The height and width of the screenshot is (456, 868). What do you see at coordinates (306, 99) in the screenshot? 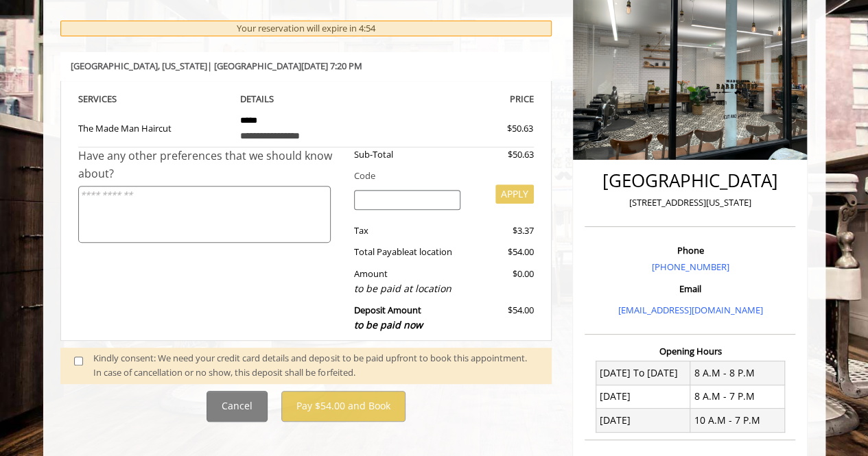
I see `th: DETAILS` at bounding box center [306, 99].